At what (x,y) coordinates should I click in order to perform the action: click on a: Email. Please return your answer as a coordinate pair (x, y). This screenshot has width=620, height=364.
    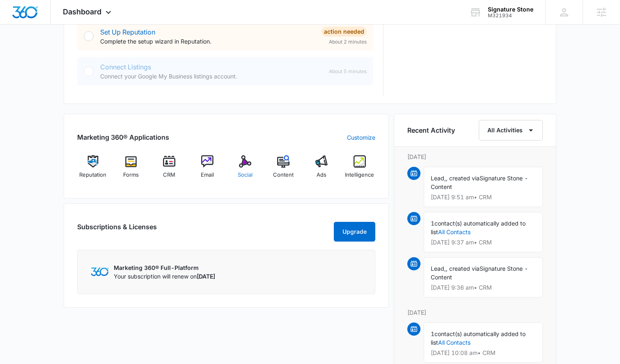
    Looking at the image, I should click on (207, 170).